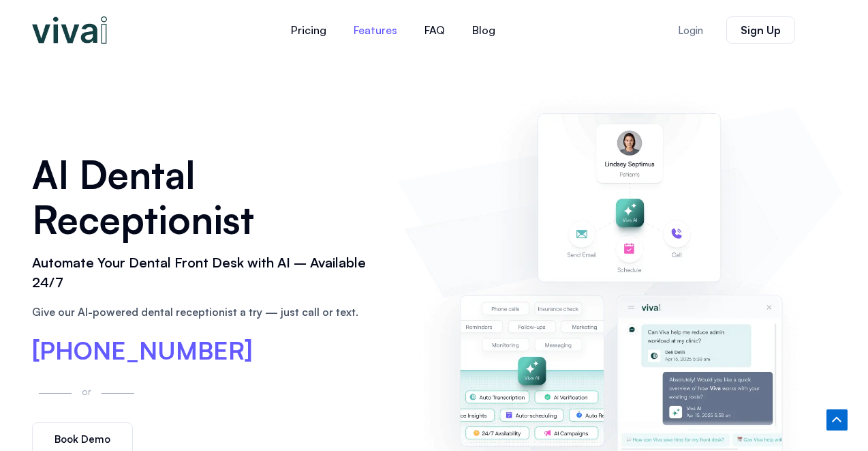 This screenshot has width=868, height=451. What do you see at coordinates (83, 438) in the screenshot?
I see `span: Book Demo` at bounding box center [83, 438].